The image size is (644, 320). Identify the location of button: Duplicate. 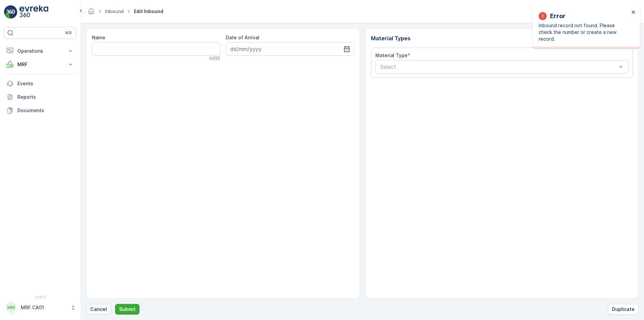
(623, 309).